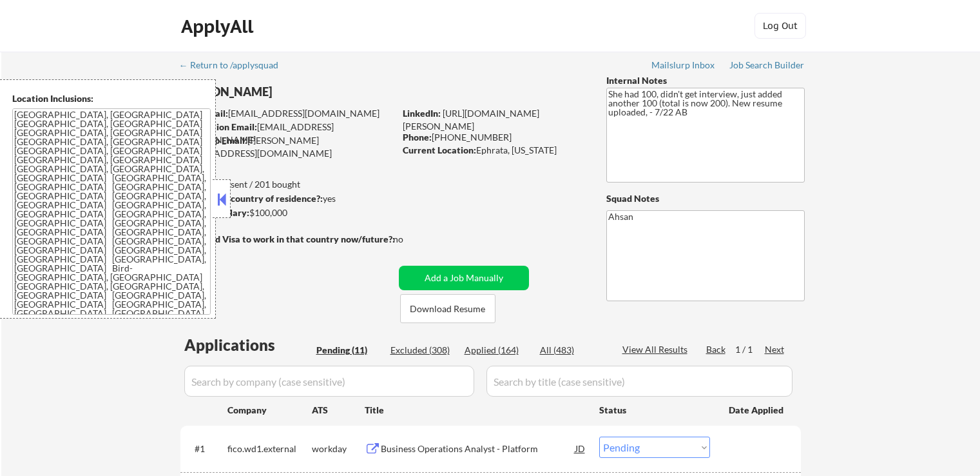  I want to click on a: Job Search Builder, so click(766, 66).